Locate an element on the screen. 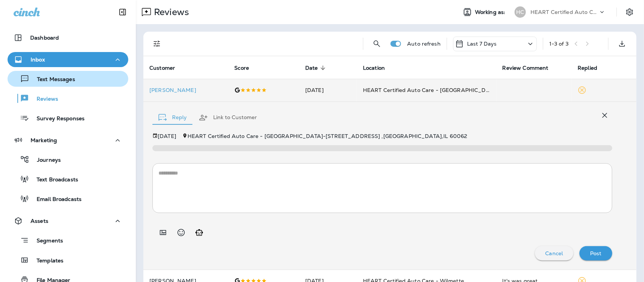  button: Collapse Sidebar is located at coordinates (123, 12).